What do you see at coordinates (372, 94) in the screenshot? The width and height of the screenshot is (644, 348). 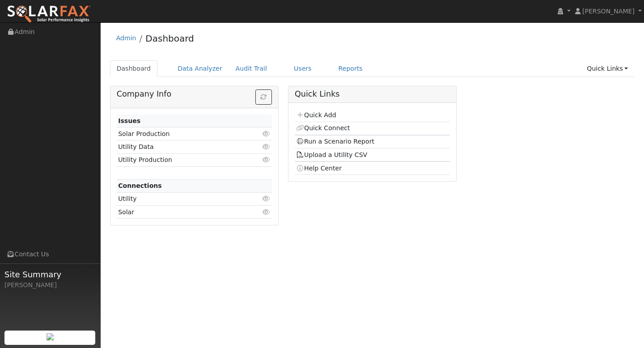 I see `h5: Quick Links` at bounding box center [372, 94].